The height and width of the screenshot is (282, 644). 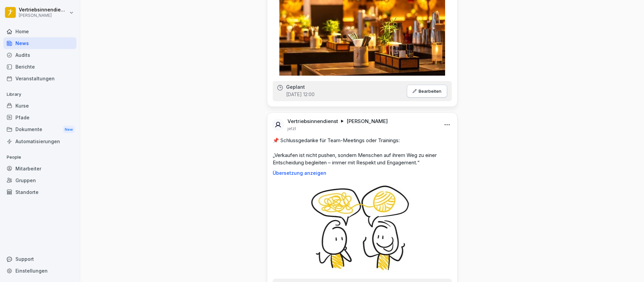 What do you see at coordinates (40, 105) in the screenshot?
I see `div: Kurse` at bounding box center [40, 105].